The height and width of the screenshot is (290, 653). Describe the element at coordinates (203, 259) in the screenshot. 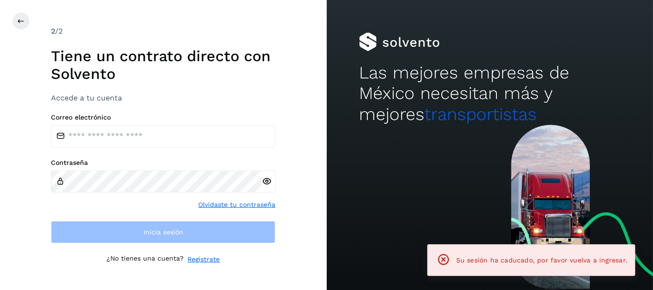

I see `a: Regístrate` at that location.